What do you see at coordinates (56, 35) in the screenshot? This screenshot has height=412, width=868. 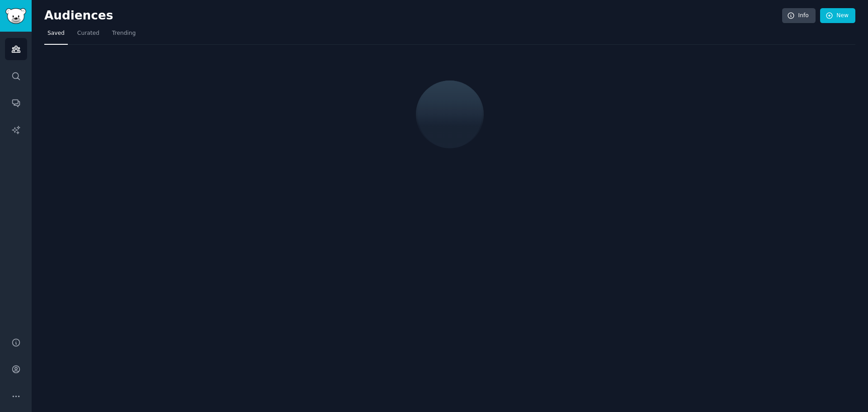 I see `a: Saved` at bounding box center [56, 35].